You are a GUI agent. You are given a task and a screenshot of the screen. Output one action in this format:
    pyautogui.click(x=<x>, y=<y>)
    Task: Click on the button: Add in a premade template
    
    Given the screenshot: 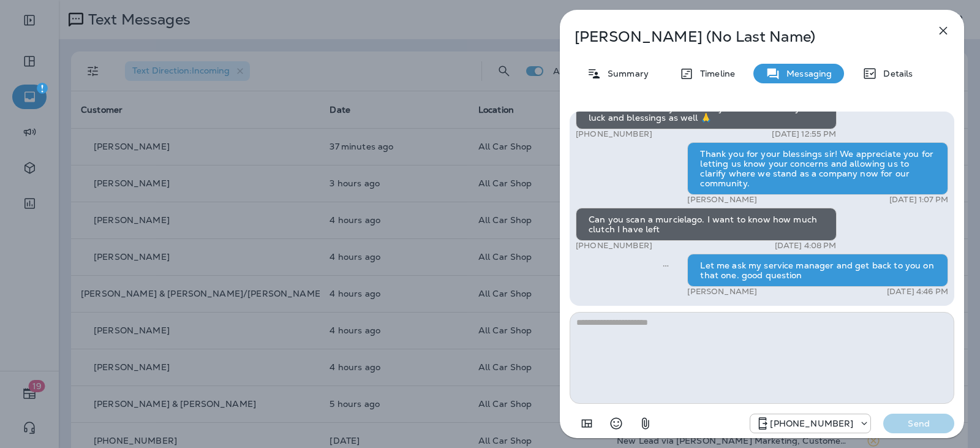 What is the action you would take?
    pyautogui.click(x=587, y=424)
    